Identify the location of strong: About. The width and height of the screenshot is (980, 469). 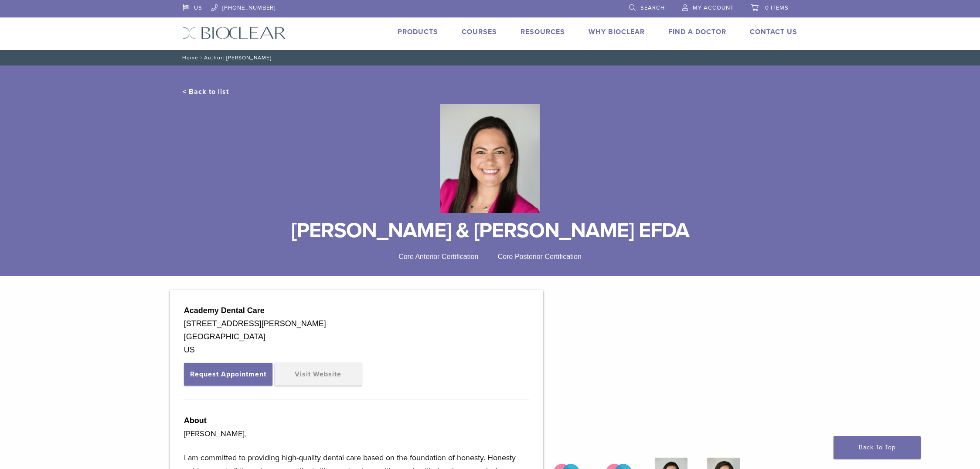
(196, 420).